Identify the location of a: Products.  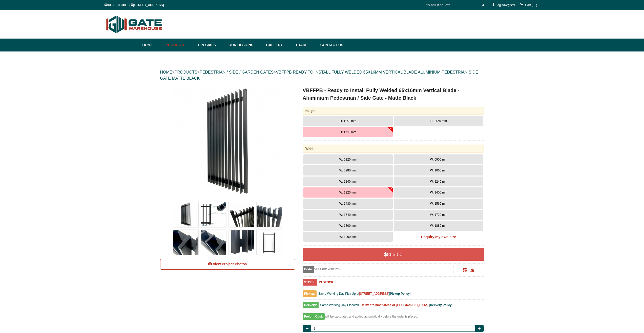
(180, 45).